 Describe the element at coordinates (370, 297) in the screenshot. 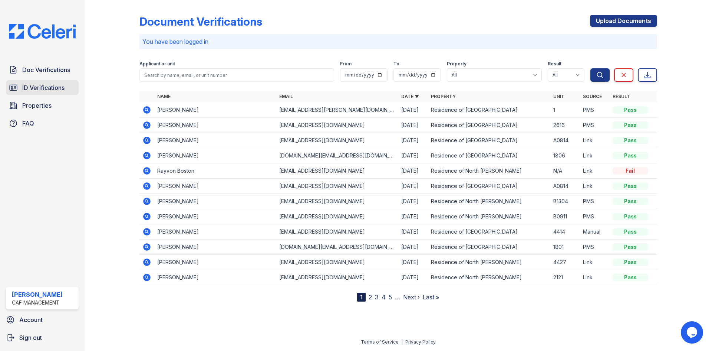

I see `a: 2` at that location.